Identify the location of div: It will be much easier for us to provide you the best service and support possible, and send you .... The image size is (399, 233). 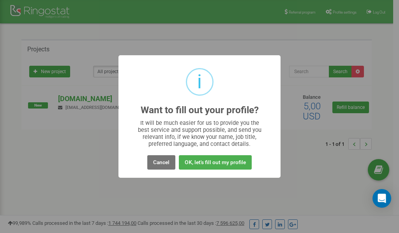
(200, 134).